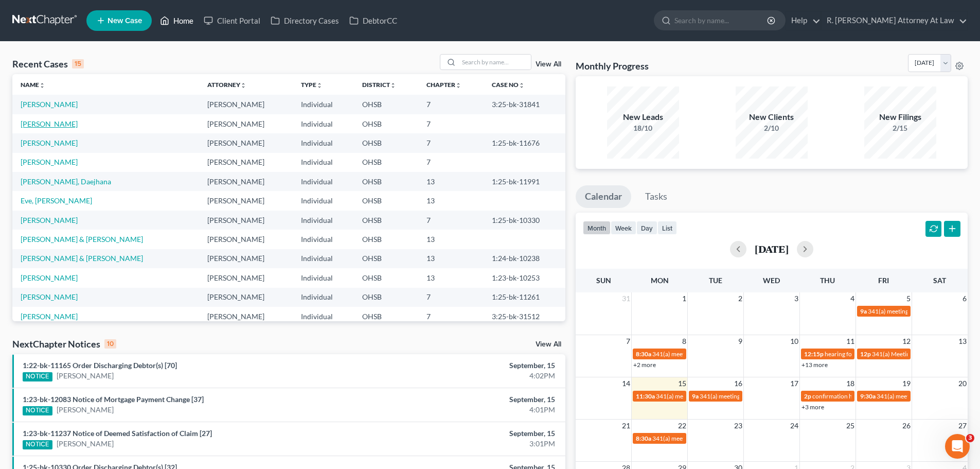 The image size is (980, 469). I want to click on span: Fri, so click(884, 280).